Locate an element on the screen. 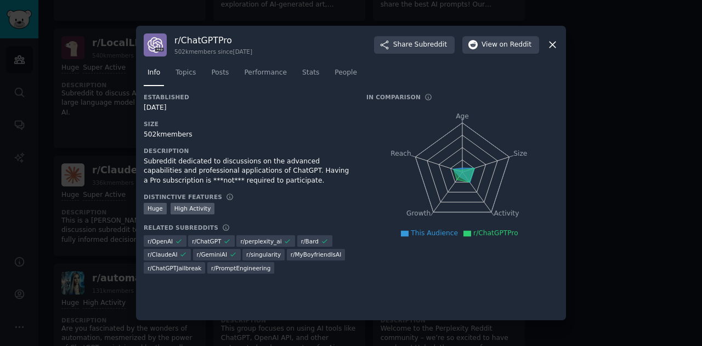 The image size is (702, 346). span: on Reddit is located at coordinates (516, 45).